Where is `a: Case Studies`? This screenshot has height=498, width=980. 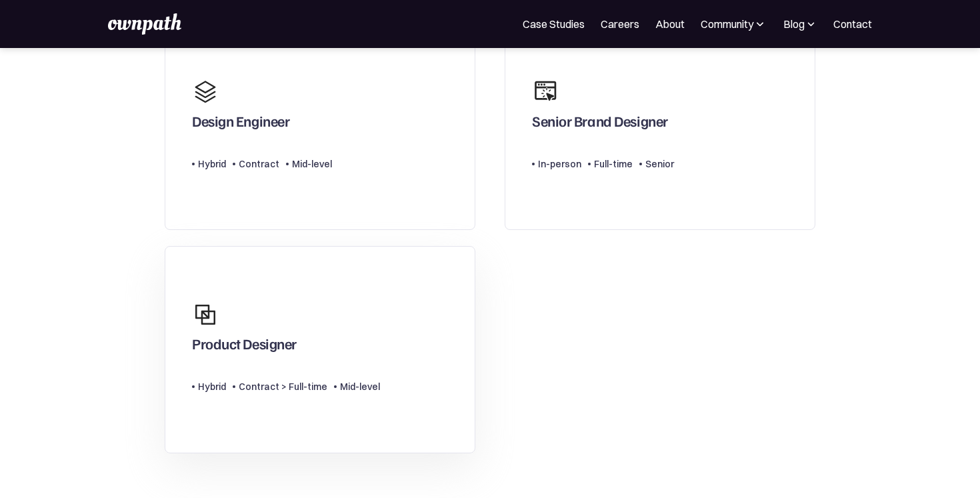
a: Case Studies is located at coordinates (553, 24).